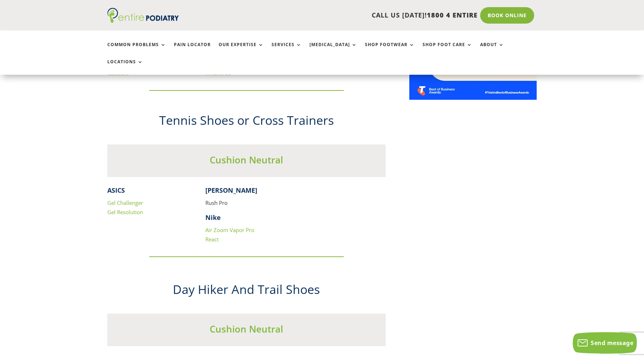  Describe the element at coordinates (390, 50) in the screenshot. I see `a: Shop Footwear` at that location.